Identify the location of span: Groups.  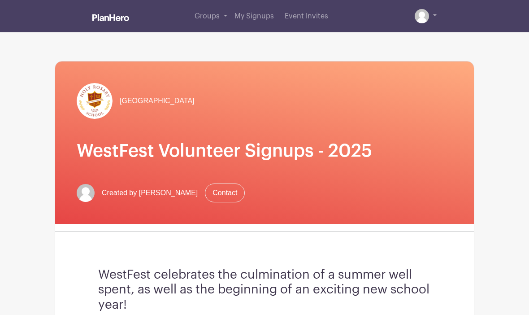
(207, 16).